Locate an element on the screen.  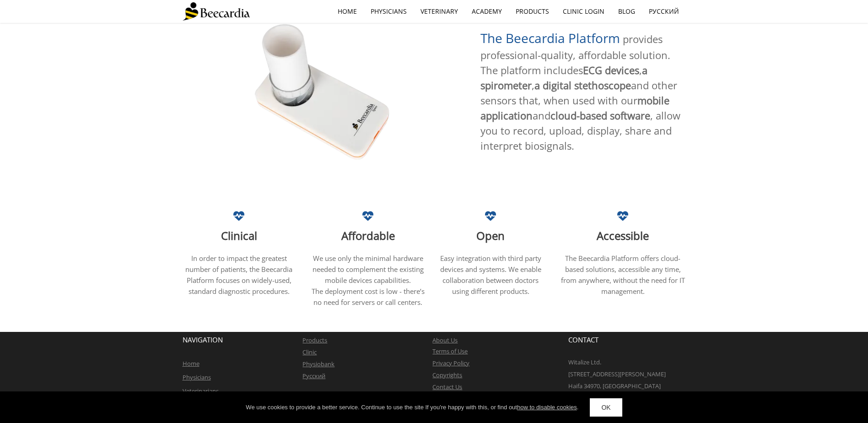
span: Witalize Ltd. is located at coordinates (585, 362).